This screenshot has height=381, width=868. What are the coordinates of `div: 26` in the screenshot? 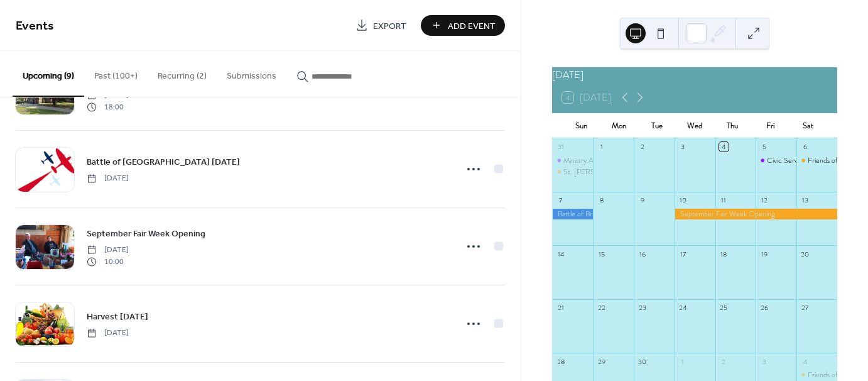 It's located at (764, 308).